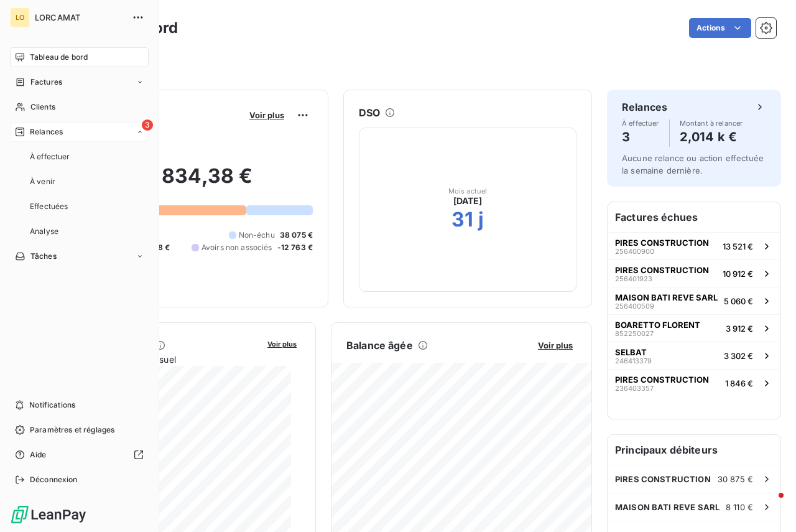 The width and height of the screenshot is (796, 532). I want to click on button: PIRES CONSTRUCTION25640192310 912 €, so click(694, 273).